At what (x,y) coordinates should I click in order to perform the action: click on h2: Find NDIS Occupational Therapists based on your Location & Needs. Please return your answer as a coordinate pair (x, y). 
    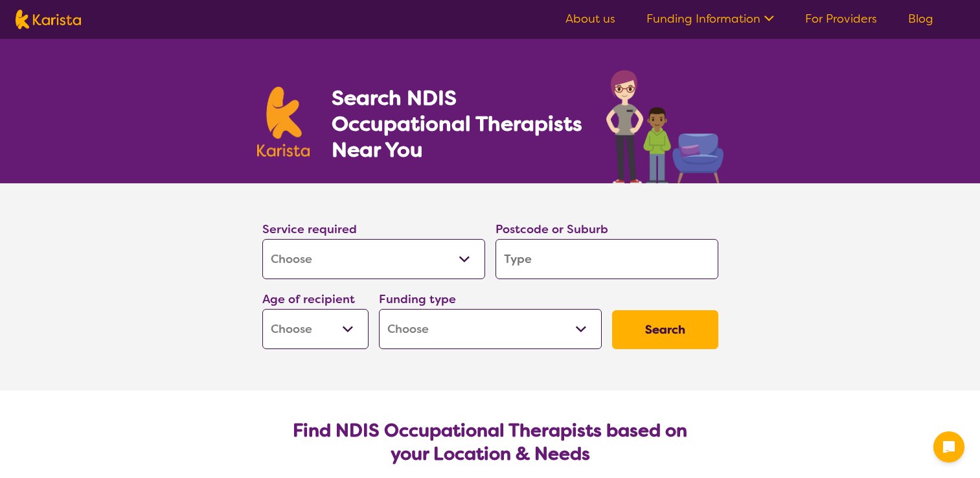
    Looking at the image, I should click on (490, 442).